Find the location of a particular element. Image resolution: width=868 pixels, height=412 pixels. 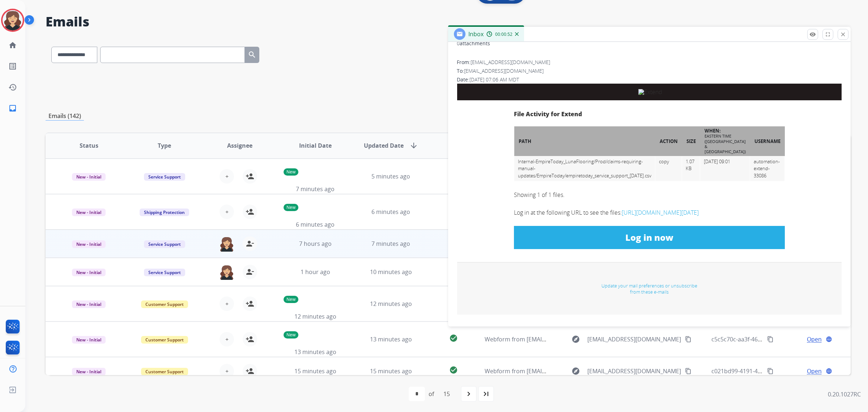

span: c021bd99-4191-4c01-a74d-a3fa3005a5d3 is located at coordinates (767, 371).